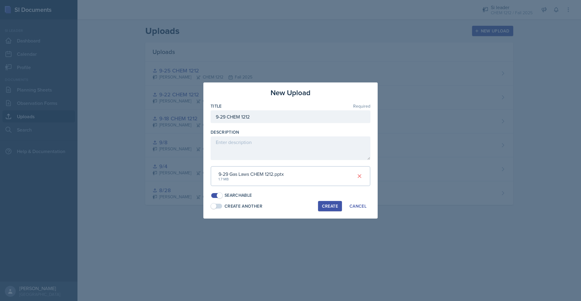 Image resolution: width=581 pixels, height=301 pixels. I want to click on div: Create Another, so click(243, 206).